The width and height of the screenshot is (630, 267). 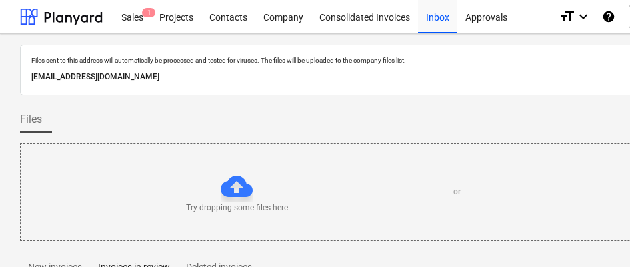 What do you see at coordinates (149, 13) in the screenshot?
I see `span: 1` at bounding box center [149, 13].